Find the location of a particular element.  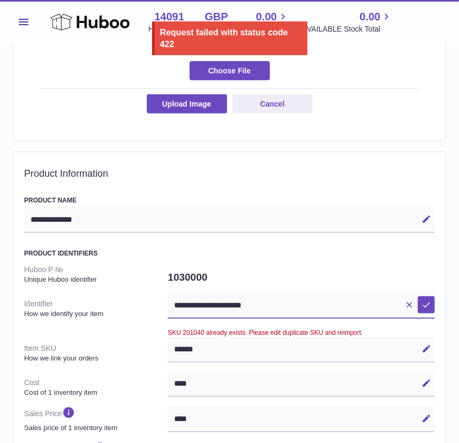

strong: How we link your orders is located at coordinates (94, 358).